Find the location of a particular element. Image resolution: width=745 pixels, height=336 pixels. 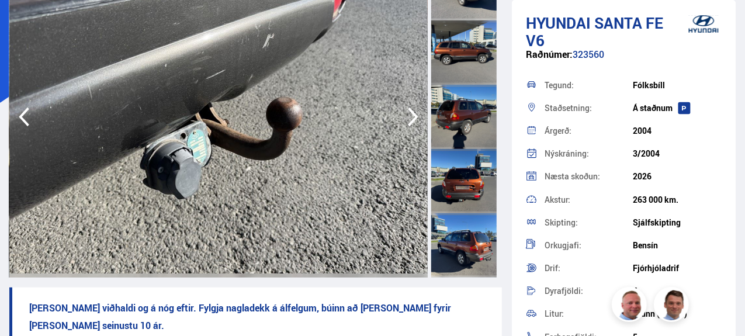

span: Santa Fe V6 is located at coordinates (594, 32).